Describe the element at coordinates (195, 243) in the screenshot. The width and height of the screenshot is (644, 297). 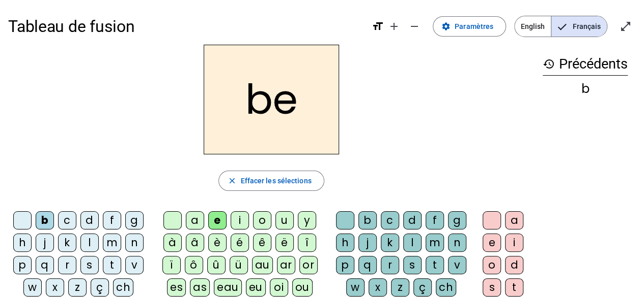
I see `div: â` at that location.